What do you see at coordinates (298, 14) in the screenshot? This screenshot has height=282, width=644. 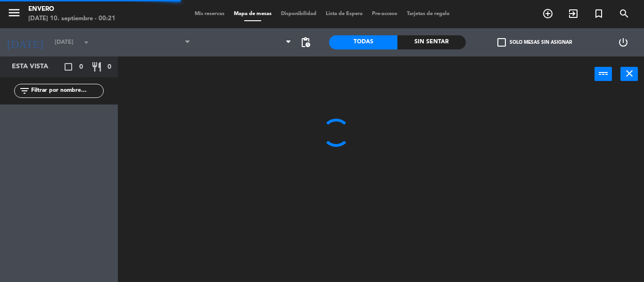 I see `span: Disponibilidad` at bounding box center [298, 14].